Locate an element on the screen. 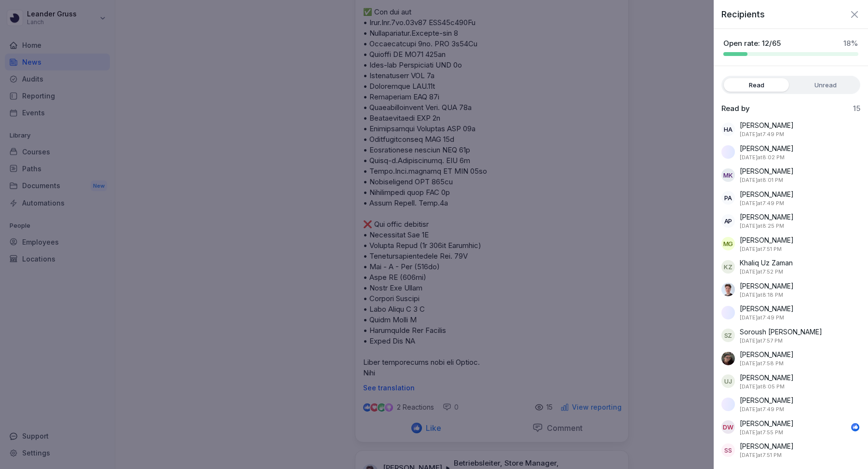  div: AP is located at coordinates (728, 221).